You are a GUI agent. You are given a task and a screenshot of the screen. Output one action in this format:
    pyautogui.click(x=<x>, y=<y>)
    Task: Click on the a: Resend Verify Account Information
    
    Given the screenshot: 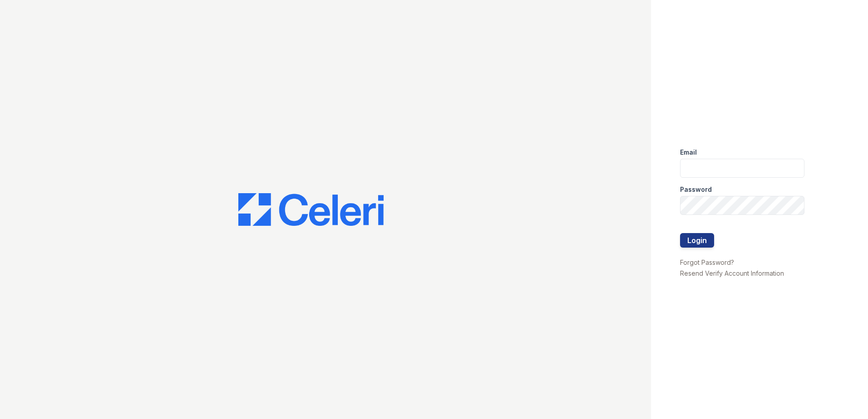 What is the action you would take?
    pyautogui.click(x=732, y=273)
    